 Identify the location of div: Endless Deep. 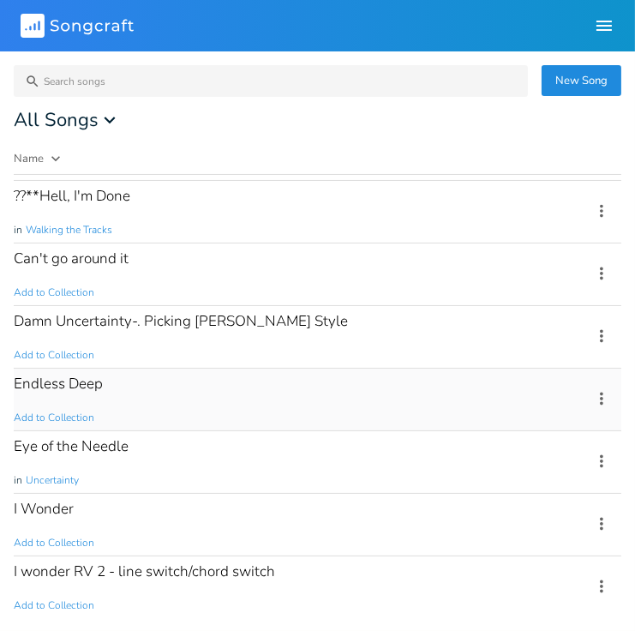
(58, 383).